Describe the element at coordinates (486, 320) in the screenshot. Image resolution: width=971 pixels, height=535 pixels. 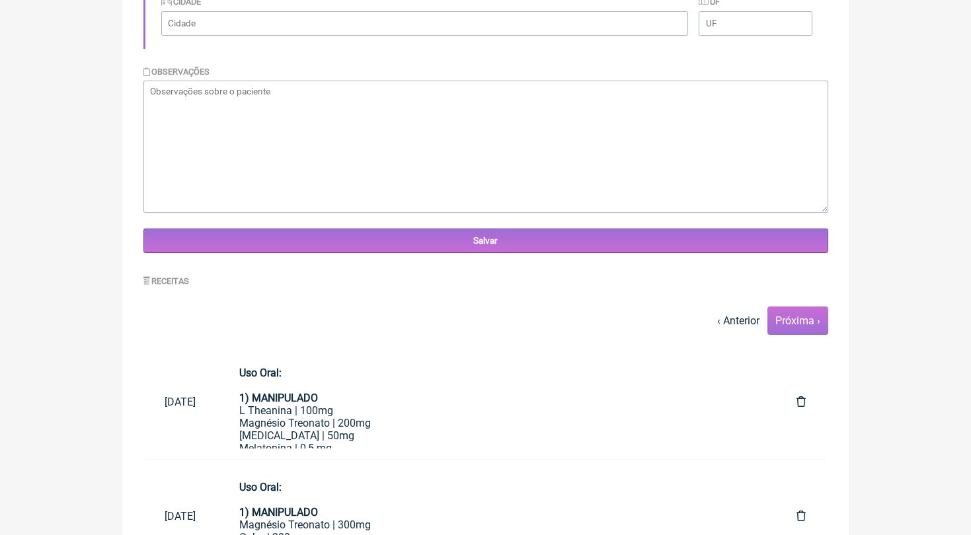
I see `nav: pager` at that location.